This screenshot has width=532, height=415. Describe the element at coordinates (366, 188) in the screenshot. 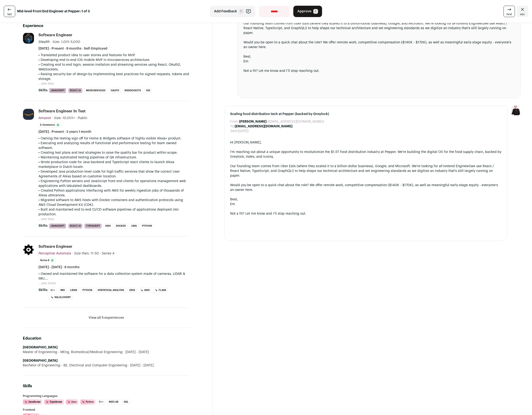

I see `div: Would you be open to a quick chat about the role? We offer remote work, competitive compensation ...` at that location.